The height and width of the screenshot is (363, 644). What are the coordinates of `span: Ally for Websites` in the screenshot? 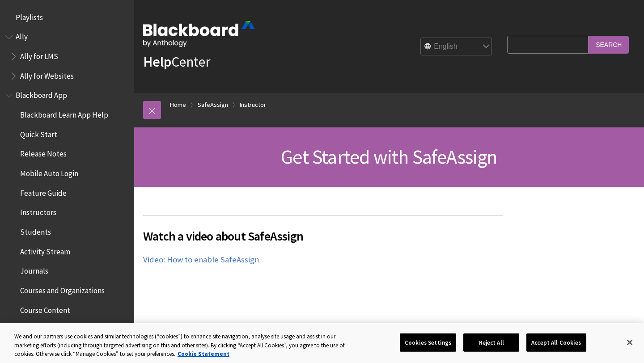 It's located at (47, 74).